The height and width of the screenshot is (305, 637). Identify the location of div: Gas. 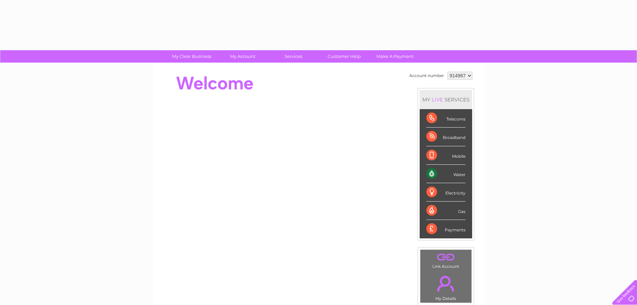
(446, 210).